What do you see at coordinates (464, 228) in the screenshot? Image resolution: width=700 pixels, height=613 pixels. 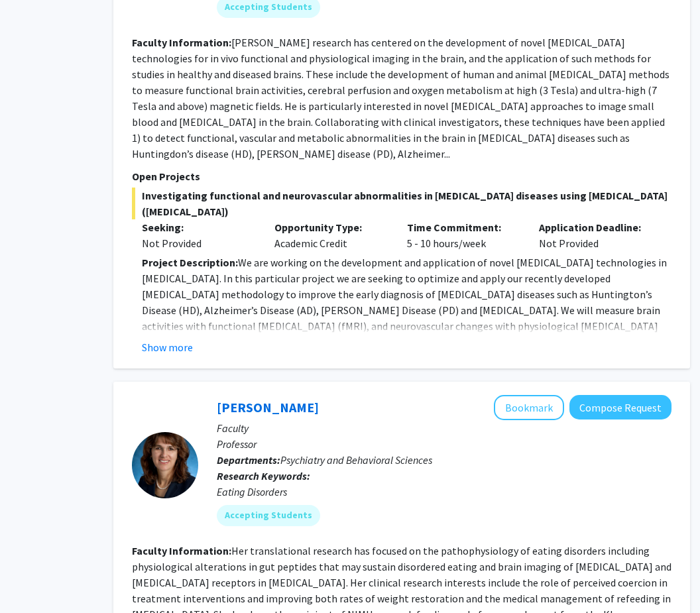 I see `p: Time Commitment:` at bounding box center [464, 228].